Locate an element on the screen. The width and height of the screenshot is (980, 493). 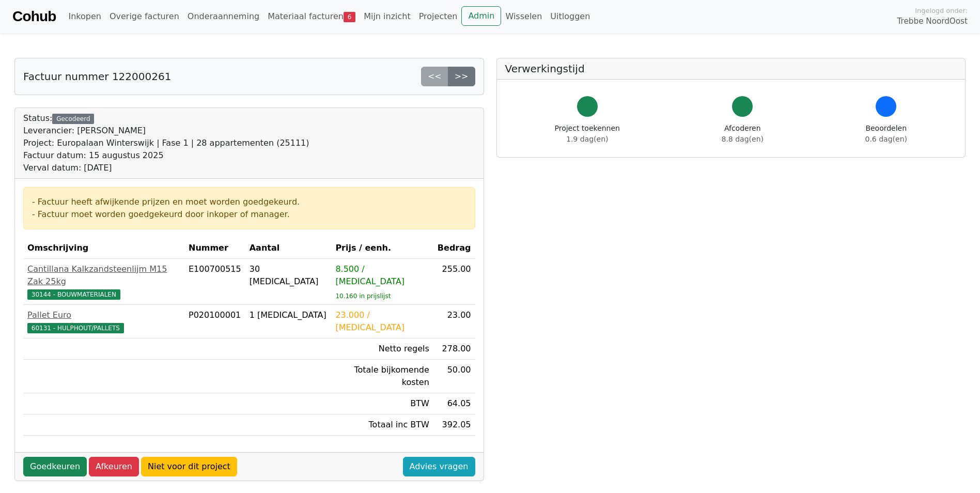
a: Materiaal facturen6 is located at coordinates (312, 16).